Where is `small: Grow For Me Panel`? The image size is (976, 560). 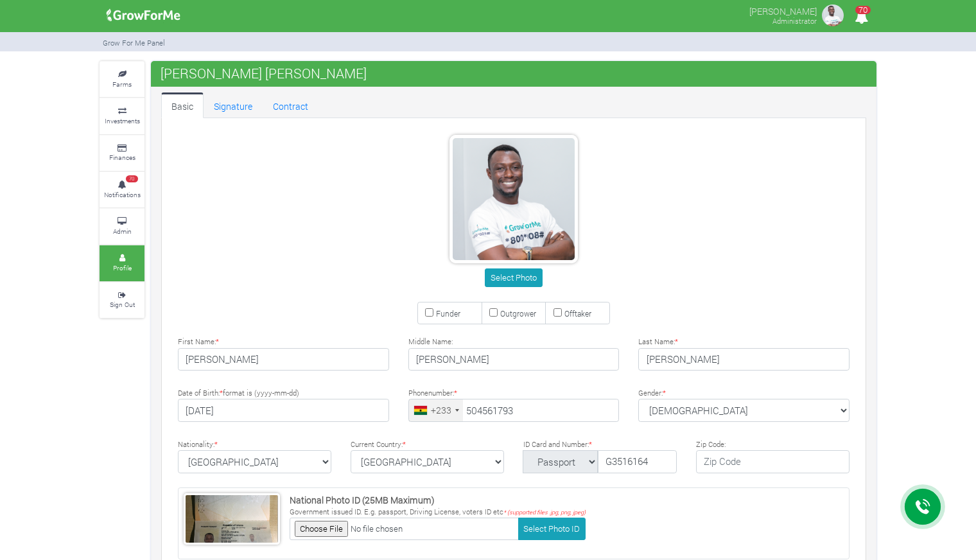 small: Grow For Me Panel is located at coordinates (133, 43).